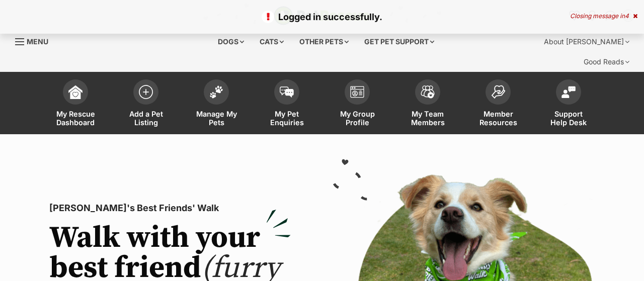  Describe the element at coordinates (428, 92) in the screenshot. I see `img: team-members-icon-5396bd8760b3fe7c0b43da4ab00e1e3bb1a5d9ba89233759b79545d2d3fc5d0d.svg` at that location.